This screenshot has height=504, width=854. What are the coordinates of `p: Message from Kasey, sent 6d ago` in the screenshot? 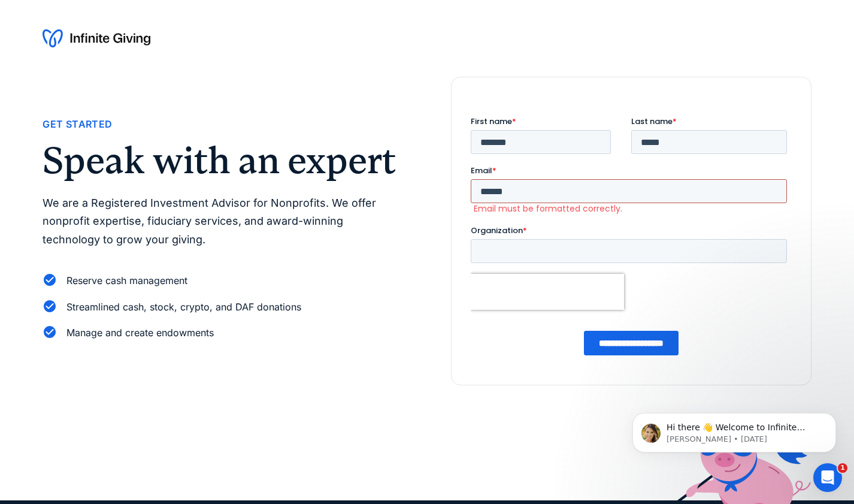 It's located at (130, 52).